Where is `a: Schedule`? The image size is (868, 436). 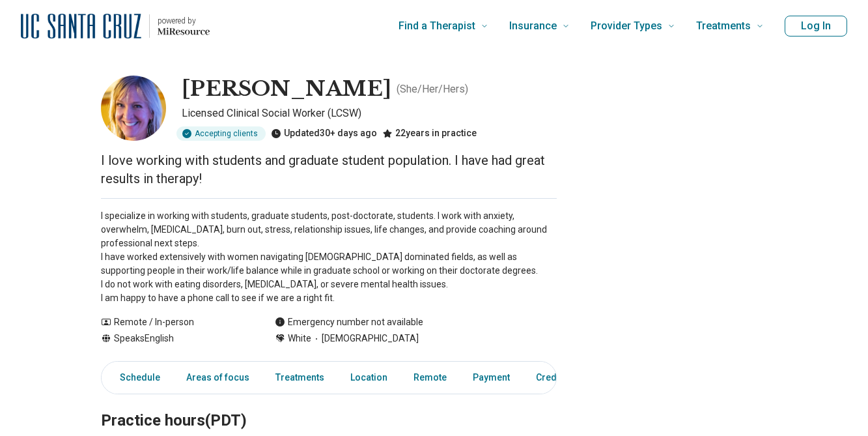
a: Schedule is located at coordinates (136, 377).